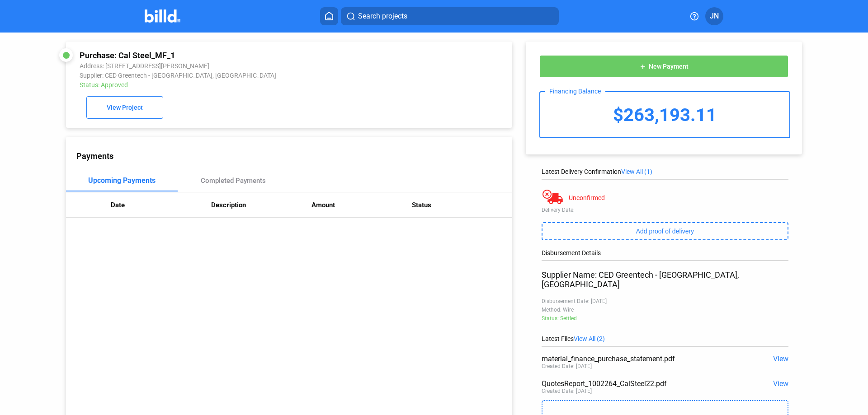 The height and width of the screenshot is (415, 868). I want to click on span: JN, so click(714, 16).